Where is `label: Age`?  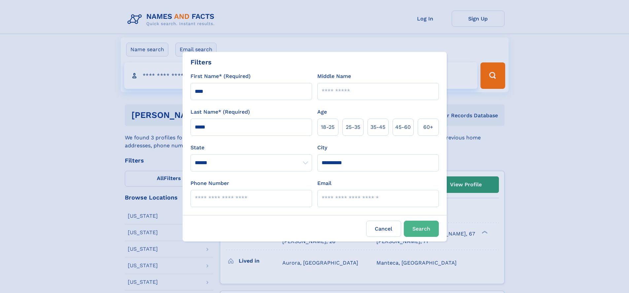
label: Age is located at coordinates (322, 112).